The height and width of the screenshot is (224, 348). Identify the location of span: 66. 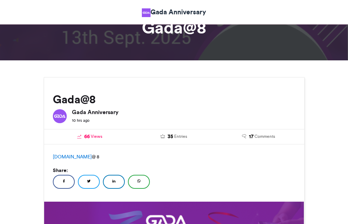
(87, 136).